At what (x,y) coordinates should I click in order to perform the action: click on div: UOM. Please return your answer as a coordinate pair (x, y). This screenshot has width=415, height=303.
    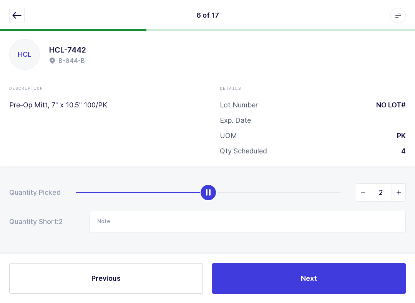
    Looking at the image, I should click on (228, 136).